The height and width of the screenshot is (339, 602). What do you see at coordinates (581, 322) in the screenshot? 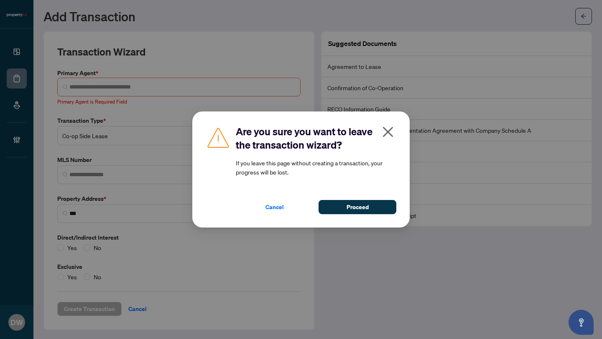
I see `button: Open asap` at bounding box center [581, 322].